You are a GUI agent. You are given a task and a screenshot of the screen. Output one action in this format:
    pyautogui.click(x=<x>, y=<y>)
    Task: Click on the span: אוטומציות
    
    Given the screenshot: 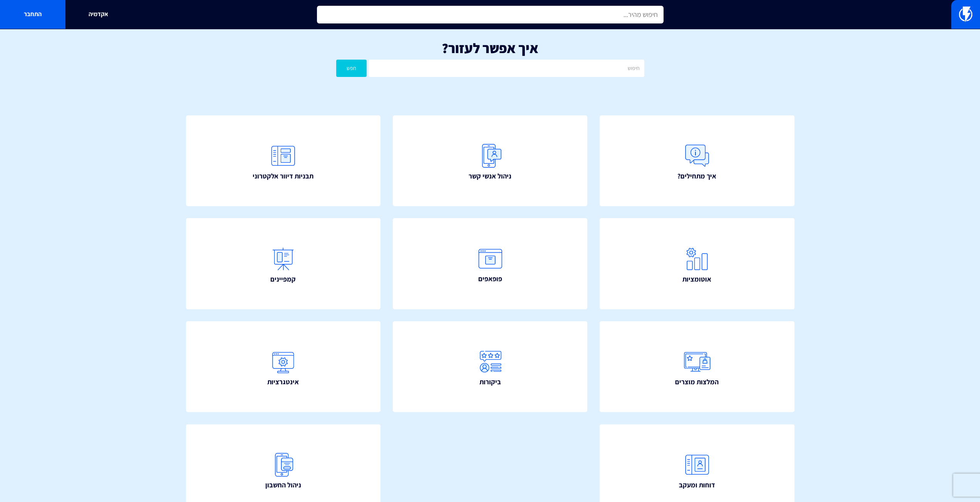 What is the action you would take?
    pyautogui.click(x=697, y=280)
    